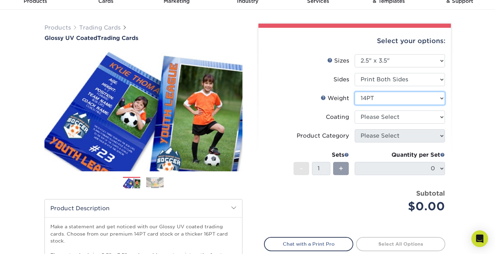 Image resolution: width=495 pixels, height=254 pixels. I want to click on div: Sets, so click(321, 155).